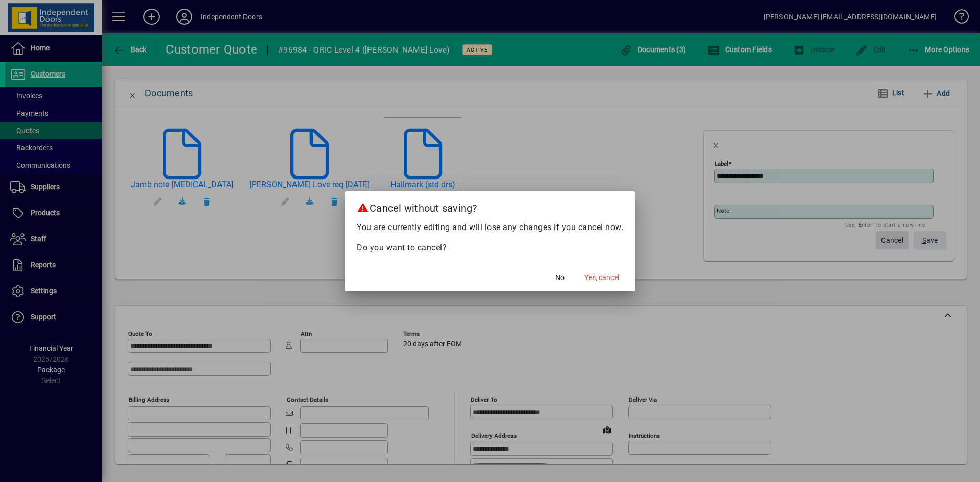 This screenshot has height=482, width=980. What do you see at coordinates (601, 278) in the screenshot?
I see `button: Yes, cancel` at bounding box center [601, 278].